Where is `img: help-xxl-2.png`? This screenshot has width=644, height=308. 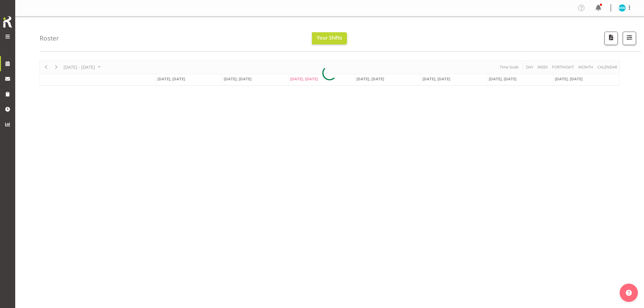
img: help-xxl-2.png is located at coordinates (629, 293).